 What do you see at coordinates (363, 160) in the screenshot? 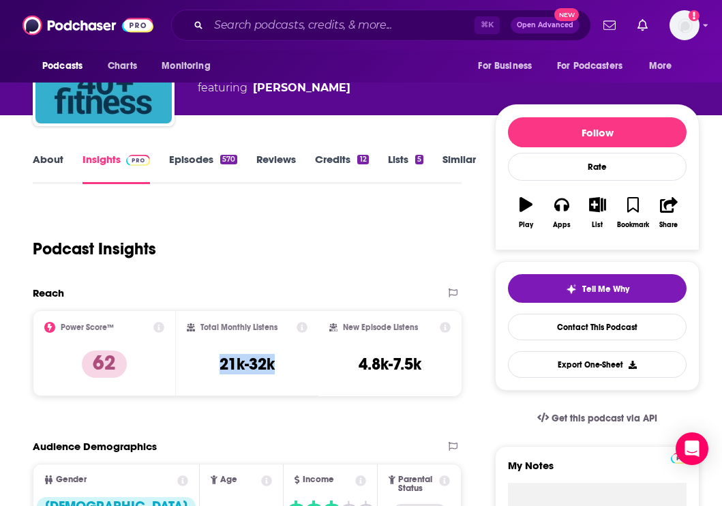
I see `div: 12` at bounding box center [363, 160].